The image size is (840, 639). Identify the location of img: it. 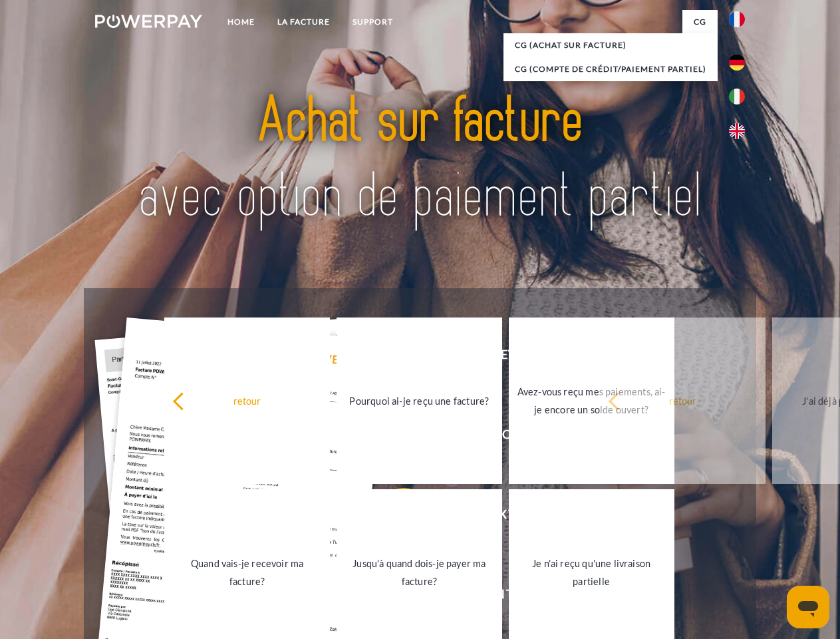
(737, 97).